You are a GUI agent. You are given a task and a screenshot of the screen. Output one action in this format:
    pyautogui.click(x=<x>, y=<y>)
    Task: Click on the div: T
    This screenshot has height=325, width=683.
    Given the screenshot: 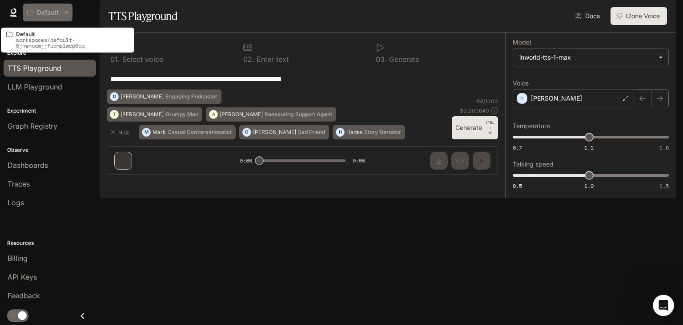 What is the action you would take?
    pyautogui.click(x=114, y=114)
    